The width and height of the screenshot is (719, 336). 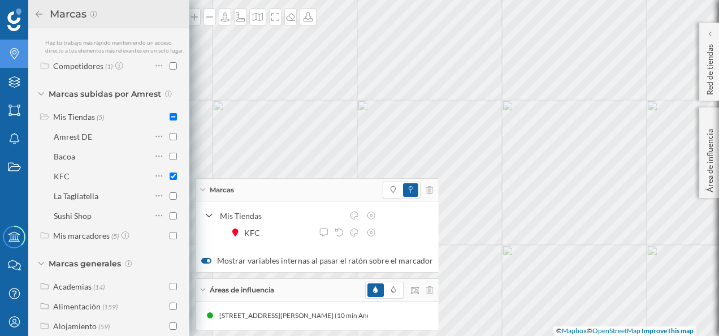 What do you see at coordinates (76, 196) in the screenshot?
I see `div: La Tagliatella` at bounding box center [76, 196].